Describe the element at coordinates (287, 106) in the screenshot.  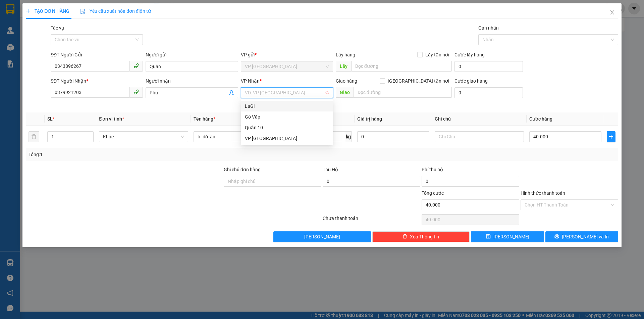
I see `div: LaGi` at that location.